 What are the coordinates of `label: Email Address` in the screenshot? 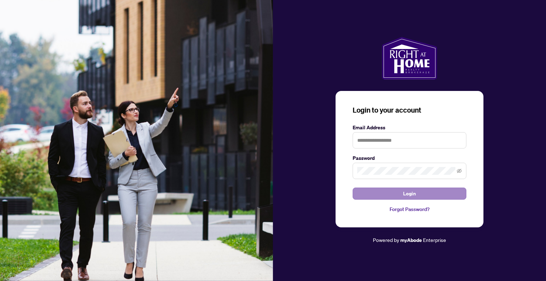 It's located at (410, 128).